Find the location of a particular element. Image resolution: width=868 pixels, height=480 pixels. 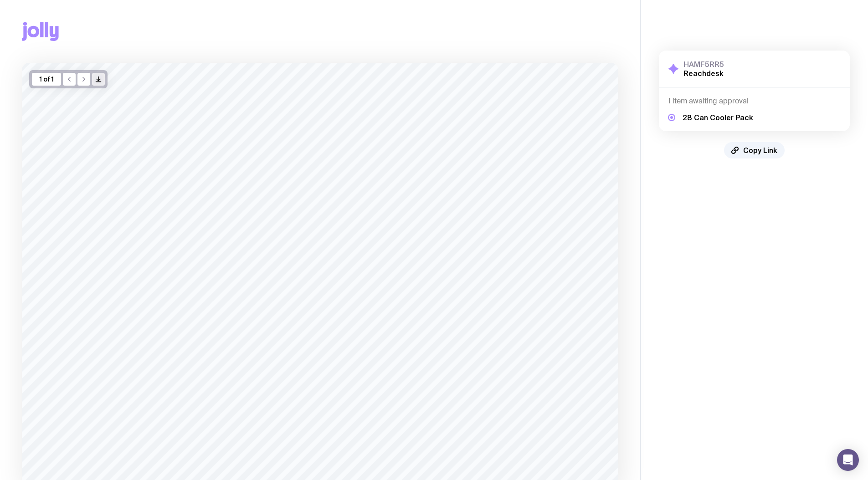

h3: HAMF5RR5 is located at coordinates (704, 64).